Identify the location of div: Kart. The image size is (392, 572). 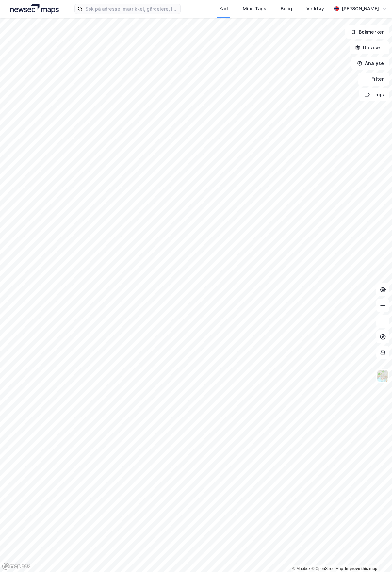
(224, 9).